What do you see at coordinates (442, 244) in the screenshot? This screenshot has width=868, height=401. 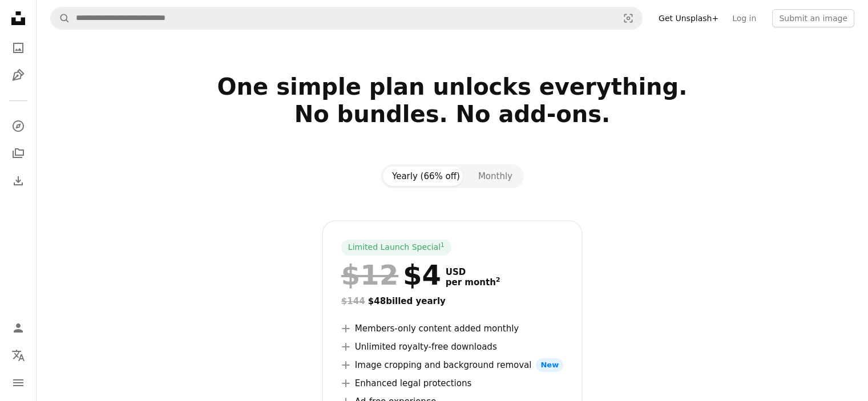 I see `sup: 1` at bounding box center [442, 244].